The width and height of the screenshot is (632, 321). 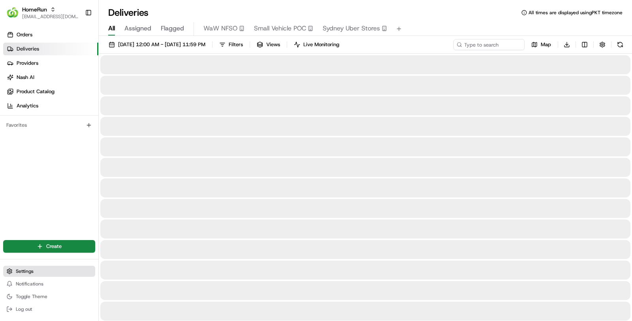 What do you see at coordinates (54, 247) in the screenshot?
I see `span: Create` at bounding box center [54, 247].